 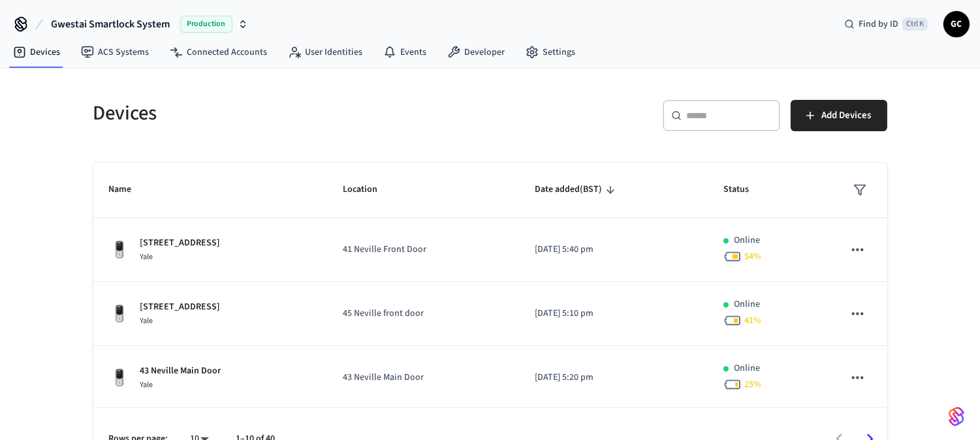 What do you see at coordinates (405, 52) in the screenshot?
I see `a: Events` at bounding box center [405, 52].